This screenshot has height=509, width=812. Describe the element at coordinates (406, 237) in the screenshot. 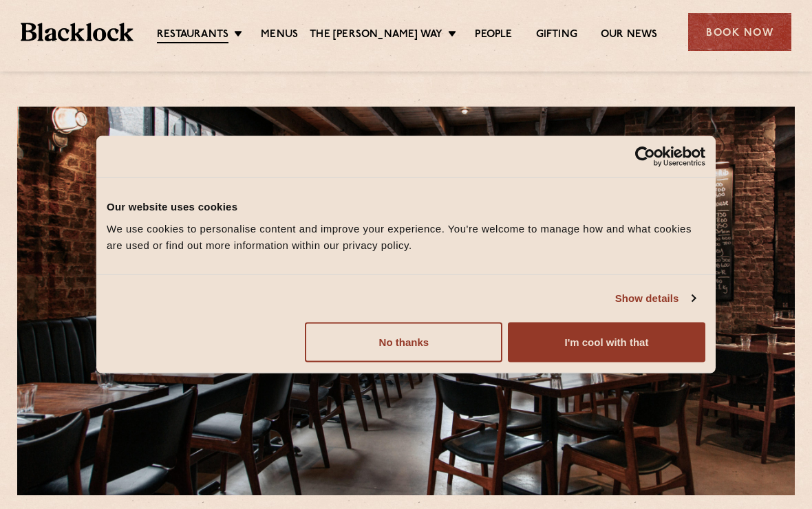

I see `div: We use cookies to personalise content and improve your experience. You're welcome to manage how a...` at that location.